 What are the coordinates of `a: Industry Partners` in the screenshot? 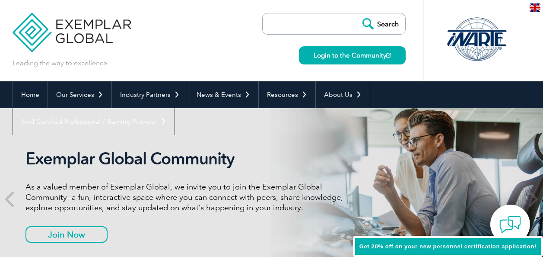 It's located at (150, 95).